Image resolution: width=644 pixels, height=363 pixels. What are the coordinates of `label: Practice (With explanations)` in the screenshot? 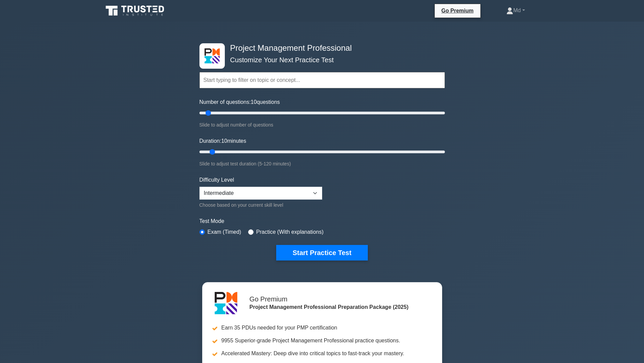 It's located at (290, 232).